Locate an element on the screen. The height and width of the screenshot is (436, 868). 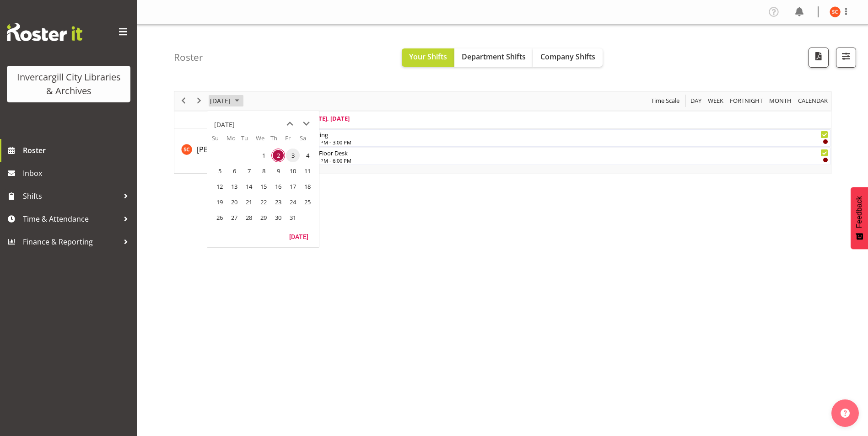
span: Monday, October 13, 2025 is located at coordinates (235, 186).